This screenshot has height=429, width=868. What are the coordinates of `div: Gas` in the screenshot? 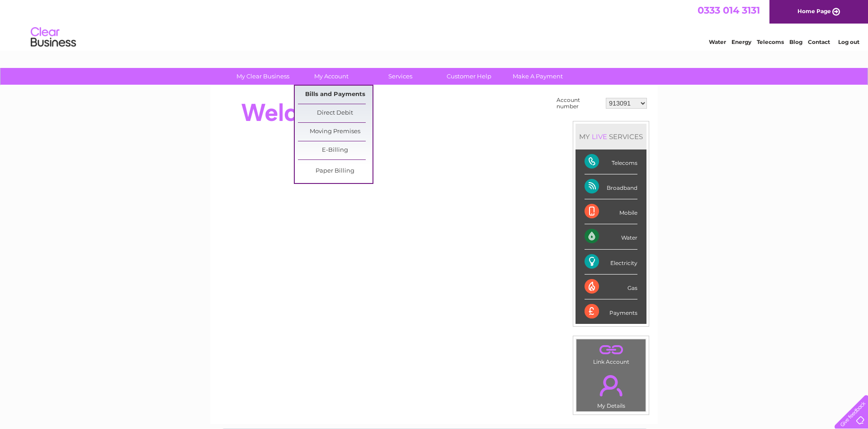 It's located at (611, 287).